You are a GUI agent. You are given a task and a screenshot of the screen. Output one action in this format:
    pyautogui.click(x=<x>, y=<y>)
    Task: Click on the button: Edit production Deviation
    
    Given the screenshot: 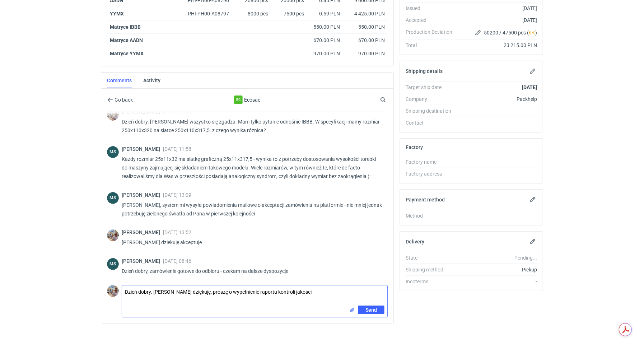 What is the action you would take?
    pyautogui.click(x=478, y=33)
    